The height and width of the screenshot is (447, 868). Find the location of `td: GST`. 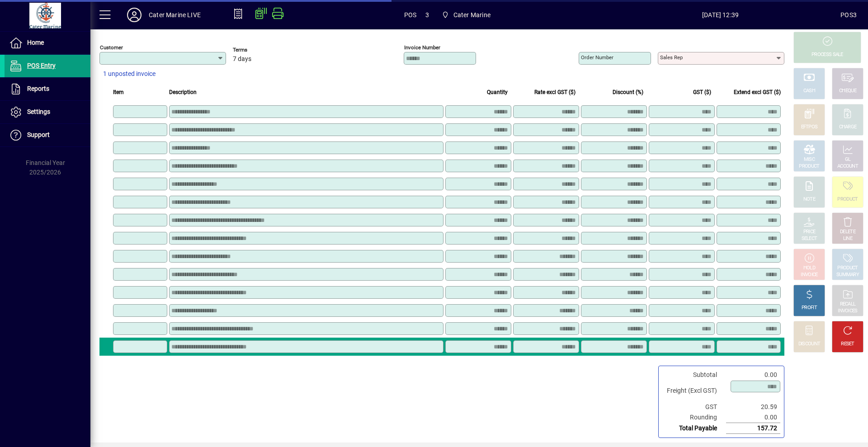

td: GST is located at coordinates (694, 407).